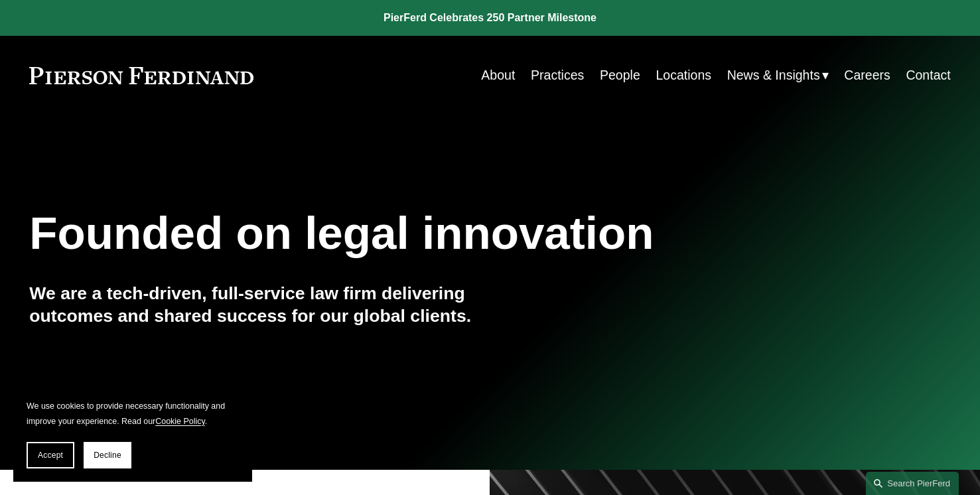  I want to click on h4: We are a tech-driven, full-service law firm delivering outcomes and shared success for our global..., so click(260, 306).